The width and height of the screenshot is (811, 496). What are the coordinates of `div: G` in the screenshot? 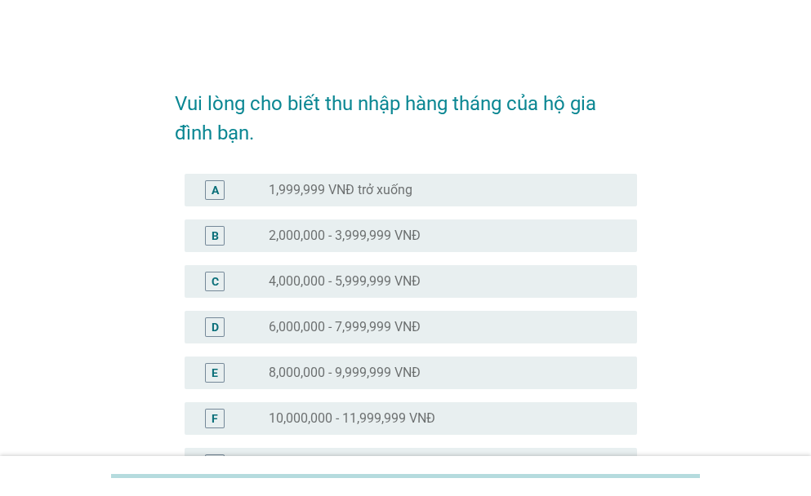 It's located at (215, 464).